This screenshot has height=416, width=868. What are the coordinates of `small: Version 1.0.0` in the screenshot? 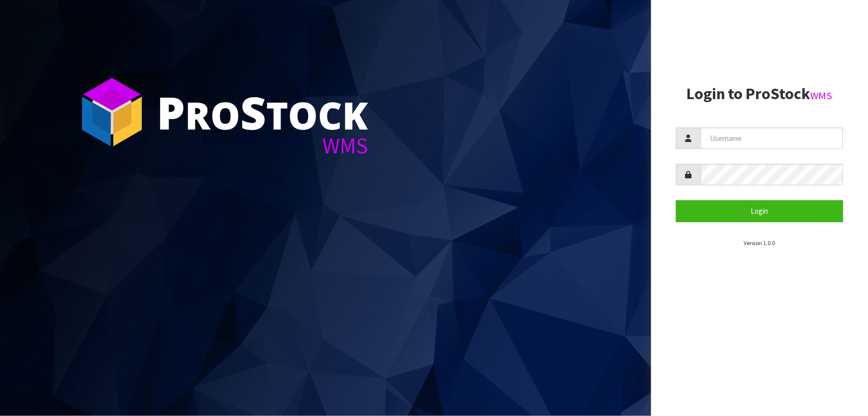 It's located at (759, 242).